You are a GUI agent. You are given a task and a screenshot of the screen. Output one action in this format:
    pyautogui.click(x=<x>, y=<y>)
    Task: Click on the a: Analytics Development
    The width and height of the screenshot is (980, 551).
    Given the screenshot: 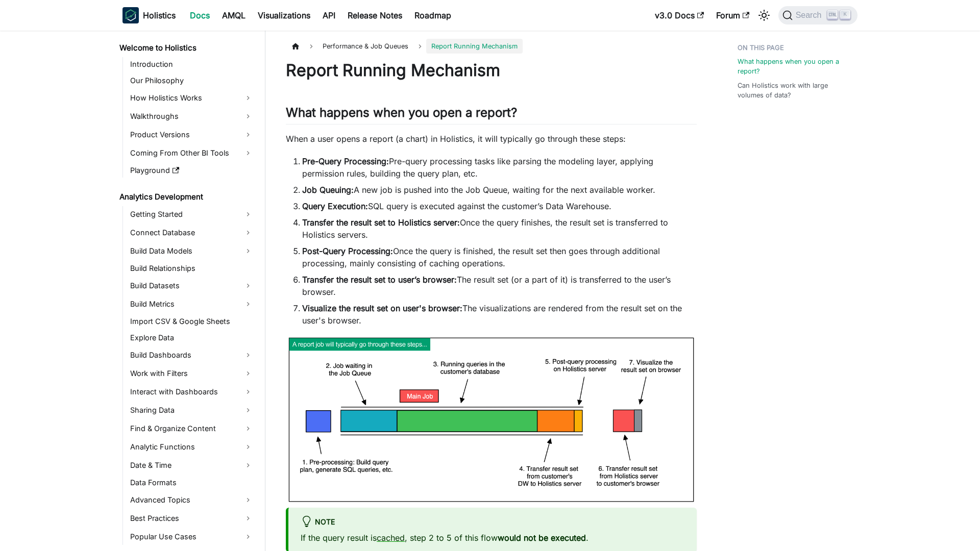 What is the action you would take?
    pyautogui.click(x=186, y=197)
    